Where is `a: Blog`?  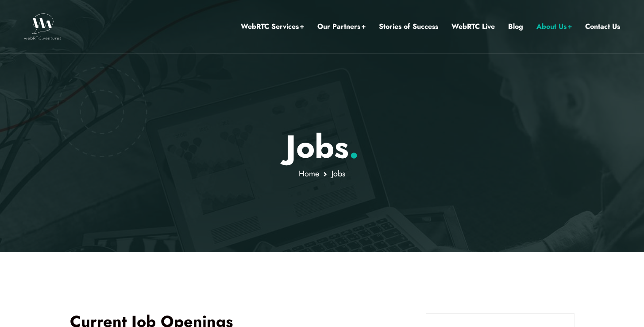 a: Blog is located at coordinates (515, 26).